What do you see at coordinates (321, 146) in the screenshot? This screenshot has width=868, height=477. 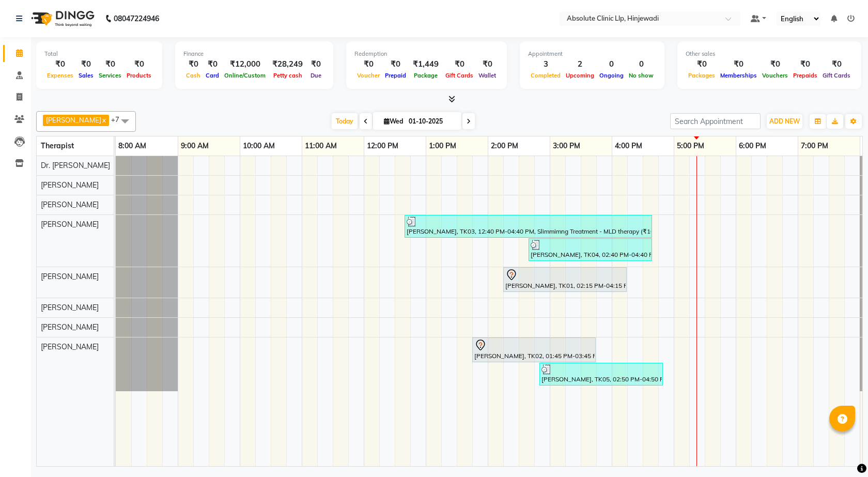 I see `a: 11:00 AM` at bounding box center [321, 146].